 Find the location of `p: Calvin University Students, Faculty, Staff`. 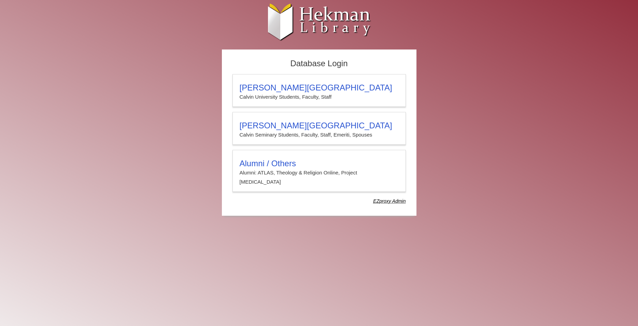

p: Calvin University Students, Faculty, Staff is located at coordinates (319, 97).